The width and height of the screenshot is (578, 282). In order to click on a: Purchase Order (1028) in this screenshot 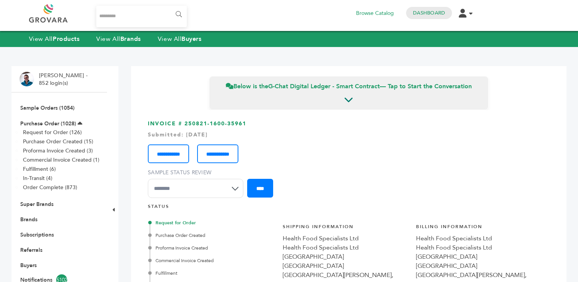, I will do `click(48, 123)`.